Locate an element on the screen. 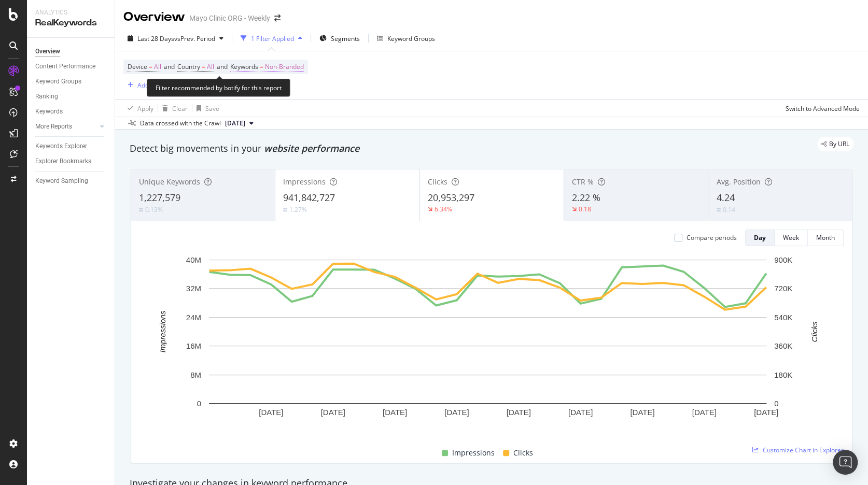 The width and height of the screenshot is (868, 485). div: 1.27% is located at coordinates (298, 209).